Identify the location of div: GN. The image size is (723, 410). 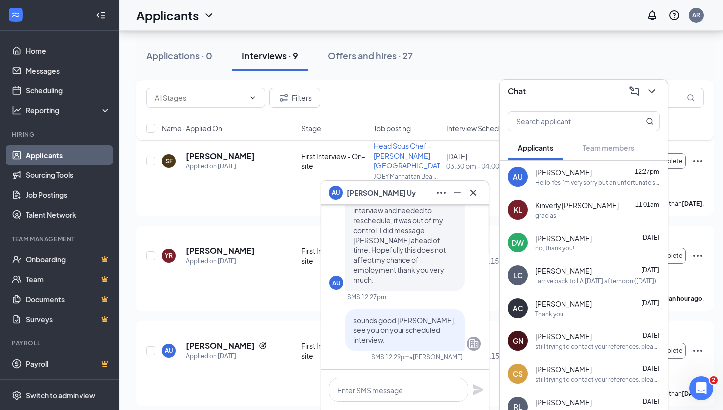
(518, 341).